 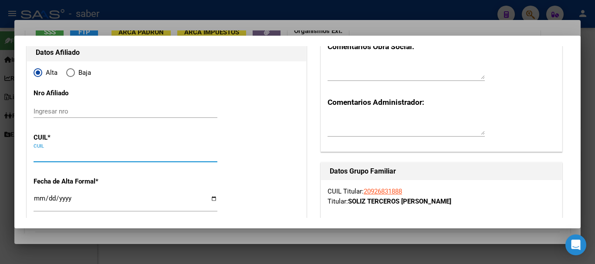 What do you see at coordinates (576, 245) in the screenshot?
I see `div: Open Intercom Messenger` at bounding box center [576, 245].